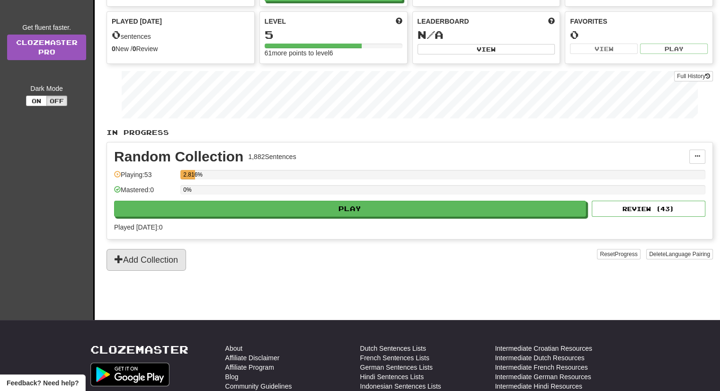  I want to click on div: Mastered: 0, so click(145, 193).